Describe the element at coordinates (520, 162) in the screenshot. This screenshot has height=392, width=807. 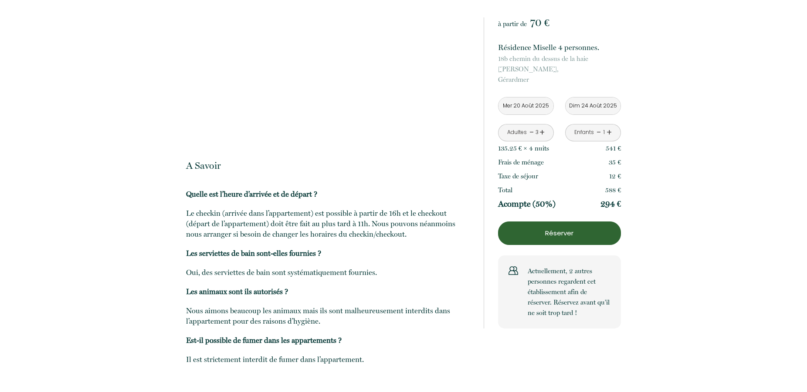
I see `p: Frais de ménage` at that location.